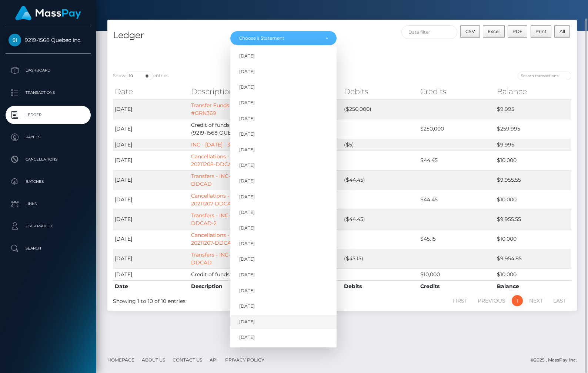  I want to click on select: Showentries, so click(139, 75).